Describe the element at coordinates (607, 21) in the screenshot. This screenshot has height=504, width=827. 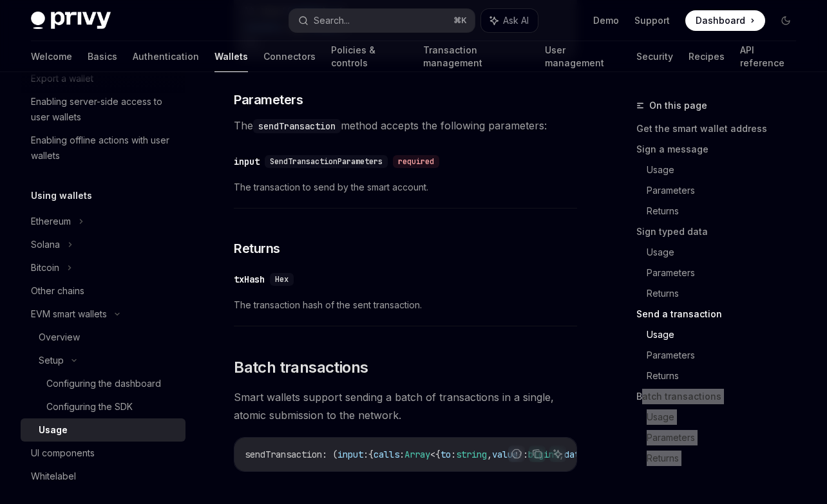
I see `a: Demo` at that location.